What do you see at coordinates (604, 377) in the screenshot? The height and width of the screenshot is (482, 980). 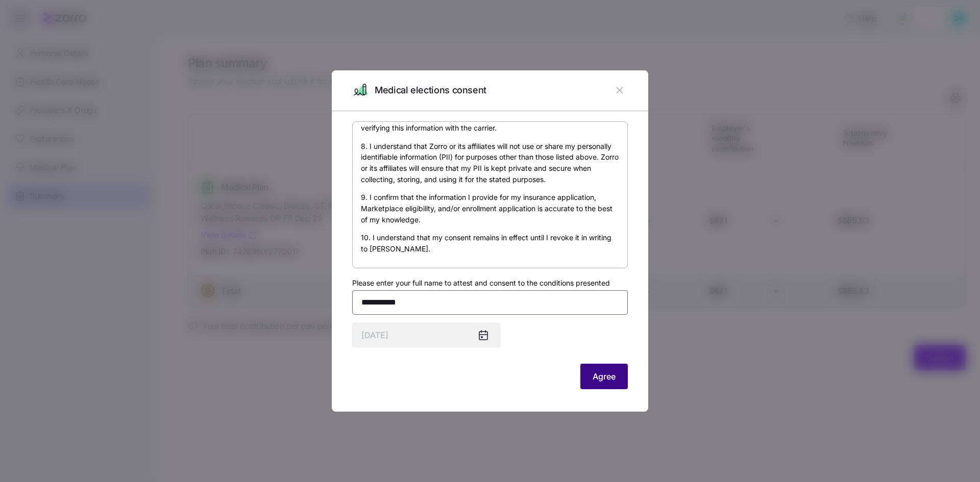 I see `button: Agree` at bounding box center [604, 377].